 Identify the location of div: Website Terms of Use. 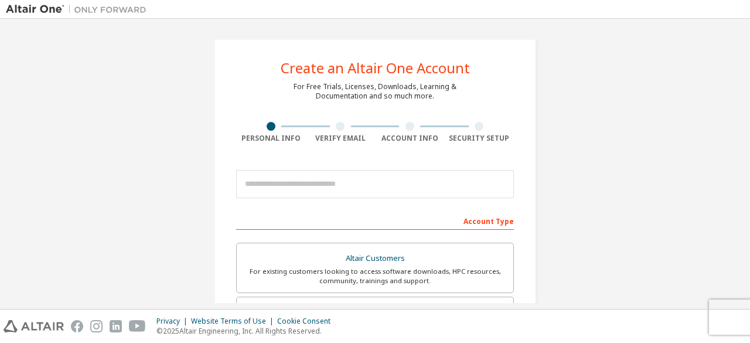
(234, 321).